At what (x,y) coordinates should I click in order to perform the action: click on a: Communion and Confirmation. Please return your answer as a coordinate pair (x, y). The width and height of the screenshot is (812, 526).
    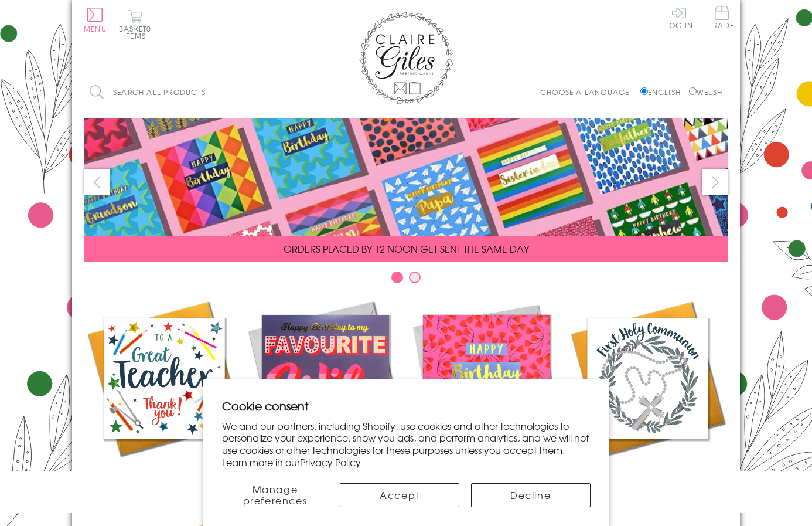
    Looking at the image, I should click on (647, 397).